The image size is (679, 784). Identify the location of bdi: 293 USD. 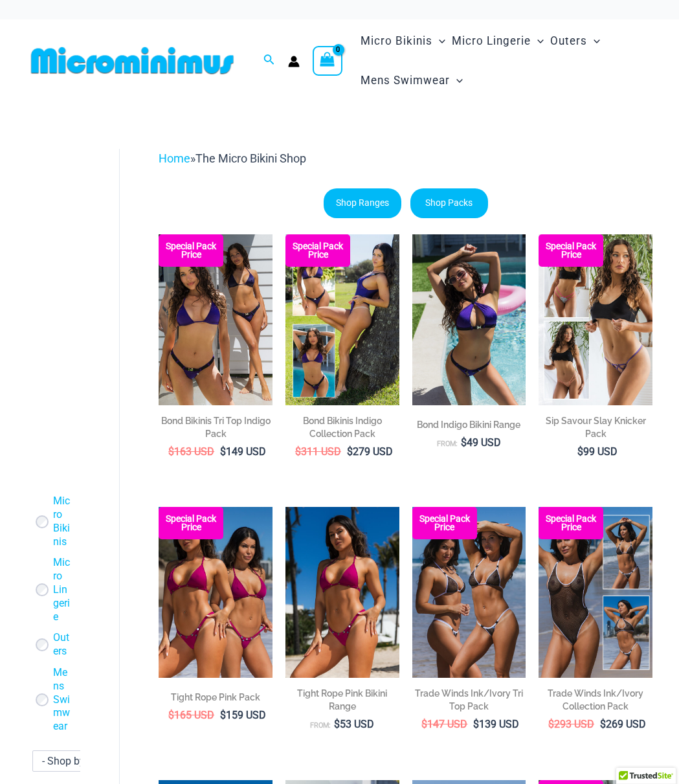
(571, 724).